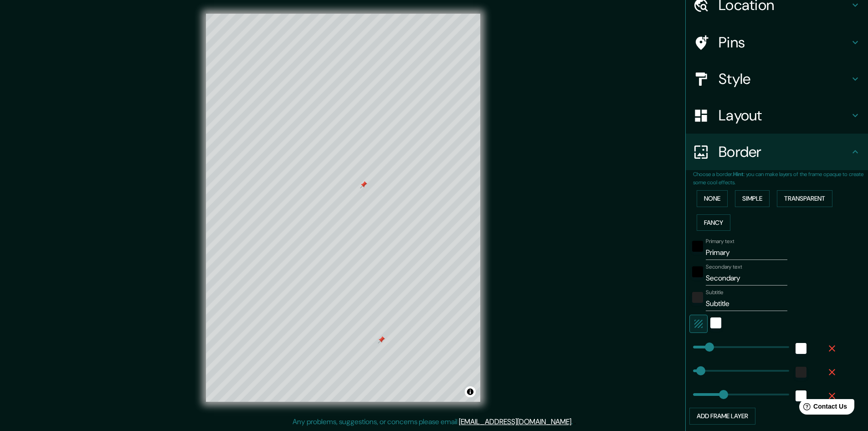  Describe the element at coordinates (780, 179) in the screenshot. I see `p: Choose a border. : you can make layers of the frame opaque to create some cool effects.` at that location.